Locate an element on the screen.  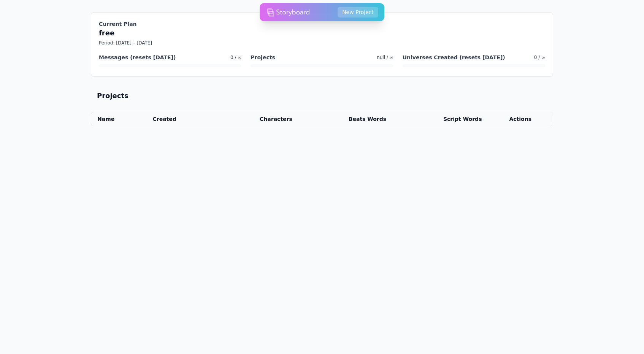
th: Created is located at coordinates (180, 119).